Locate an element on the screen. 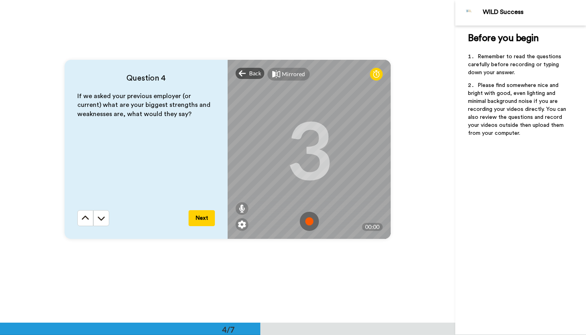 The image size is (586, 335). div: 3 is located at coordinates (310, 149).